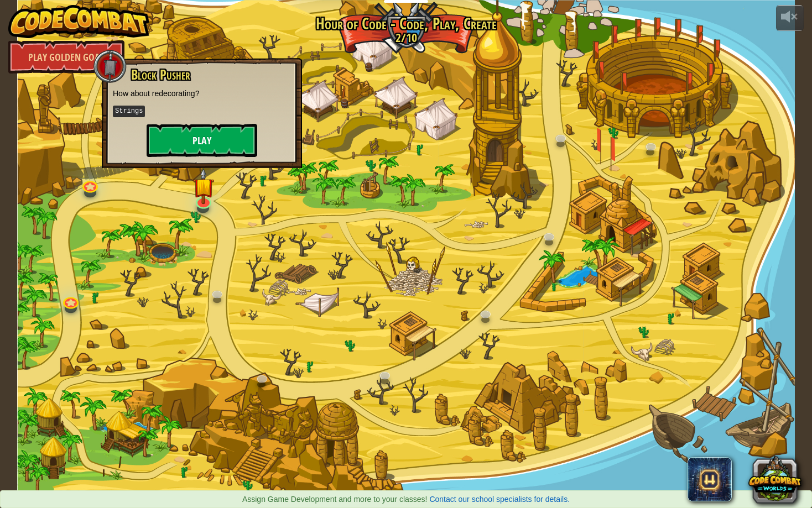 The width and height of the screenshot is (812, 508). What do you see at coordinates (790, 18) in the screenshot?
I see `button: Adjust volume` at bounding box center [790, 18].